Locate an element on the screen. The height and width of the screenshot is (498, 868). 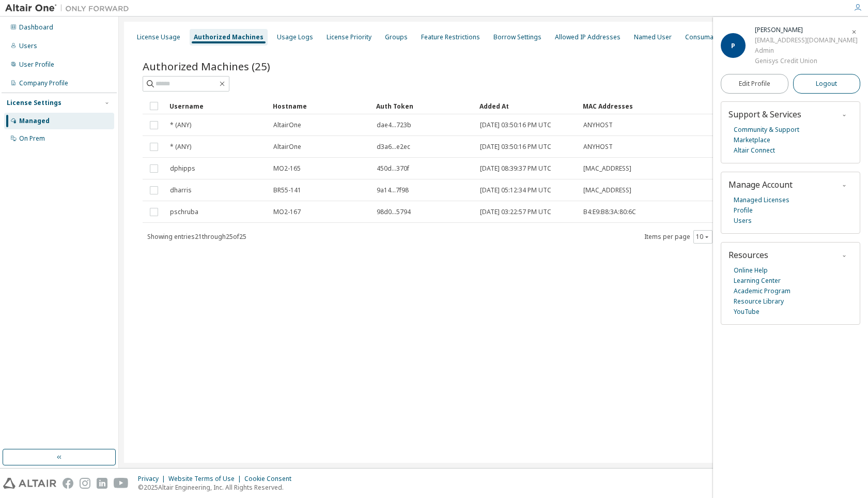
span: Items per page is located at coordinates (678, 237).